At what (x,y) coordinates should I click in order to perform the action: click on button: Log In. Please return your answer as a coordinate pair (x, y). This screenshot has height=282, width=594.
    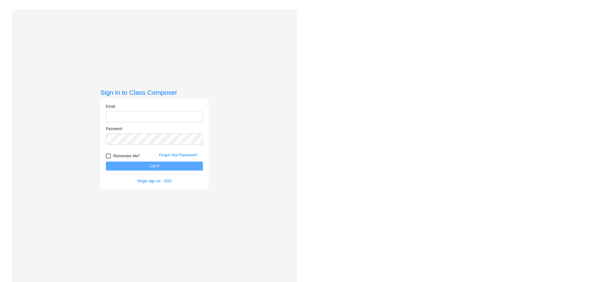
    Looking at the image, I should click on (154, 166).